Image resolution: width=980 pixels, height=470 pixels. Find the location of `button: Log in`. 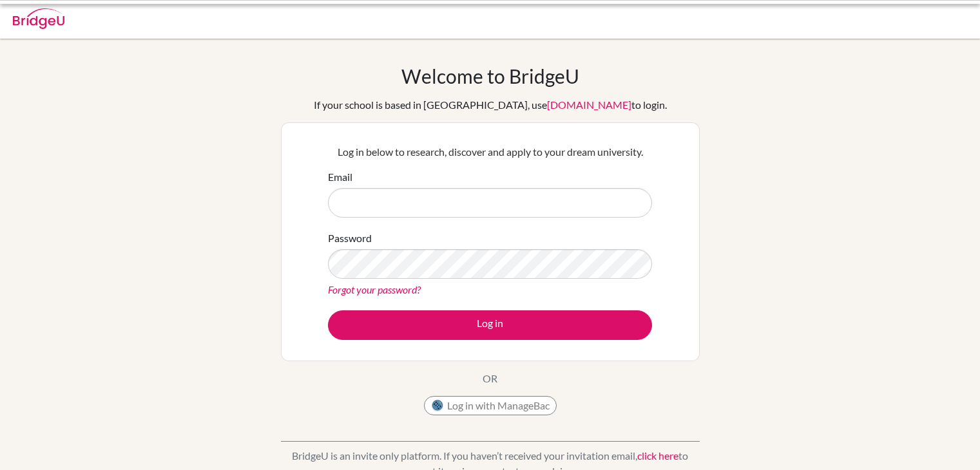

button: Log in is located at coordinates (489, 325).